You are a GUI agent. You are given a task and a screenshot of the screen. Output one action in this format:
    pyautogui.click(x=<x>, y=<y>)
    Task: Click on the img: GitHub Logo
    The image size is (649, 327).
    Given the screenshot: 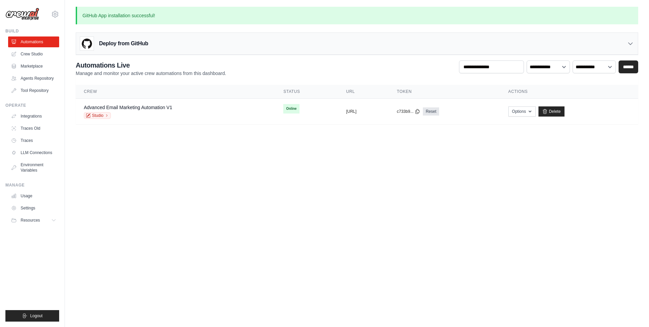 What is the action you would take?
    pyautogui.click(x=87, y=44)
    